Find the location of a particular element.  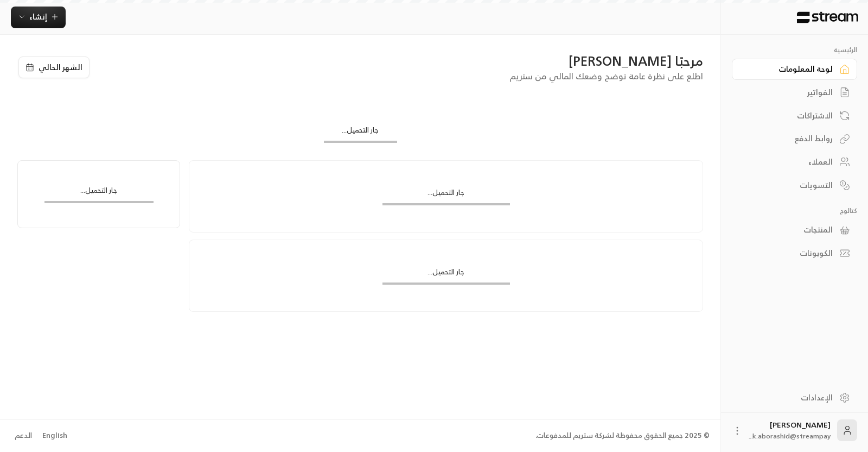

div: © 2025 جميع الحقوق محفوظة لشركة ستريم للمدفوعات. is located at coordinates (622, 435).